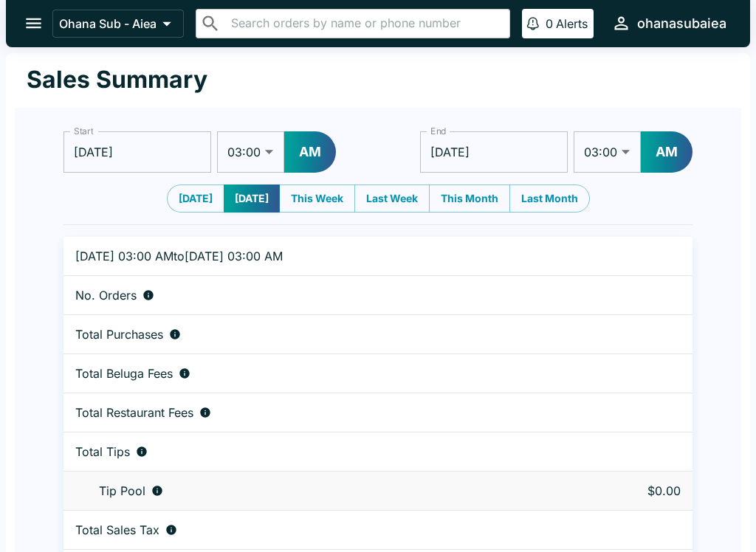  What do you see at coordinates (316, 335) in the screenshot?
I see `div: Aggregate order subtotals` at bounding box center [316, 335].